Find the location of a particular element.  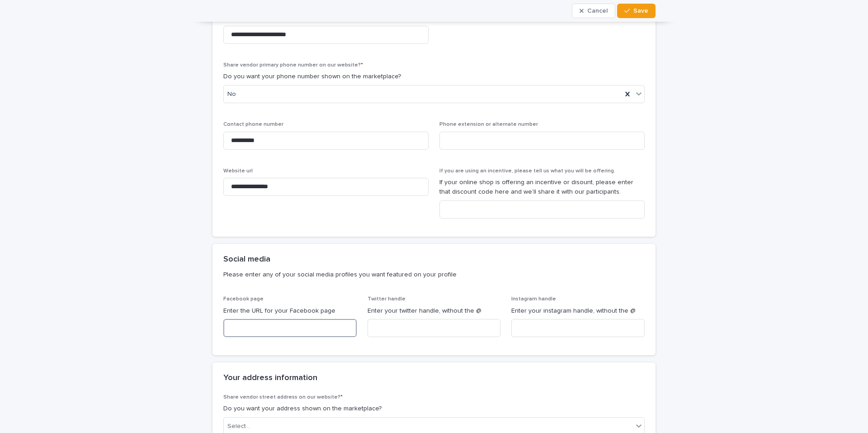

button: Cancel is located at coordinates (593, 11).